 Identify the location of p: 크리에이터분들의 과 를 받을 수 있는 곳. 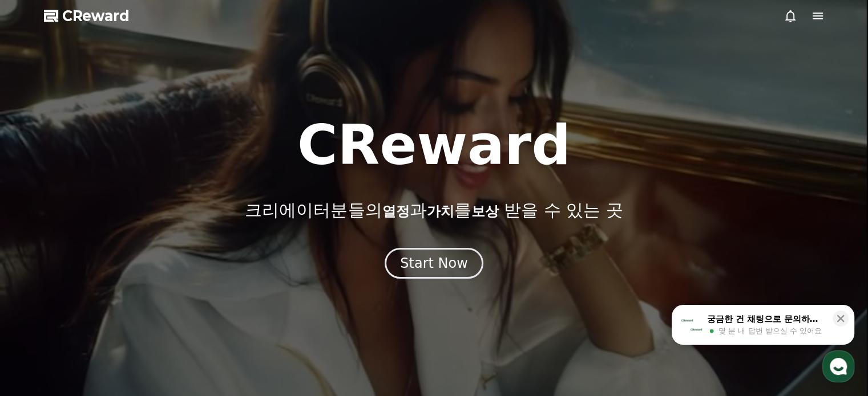
(434, 210).